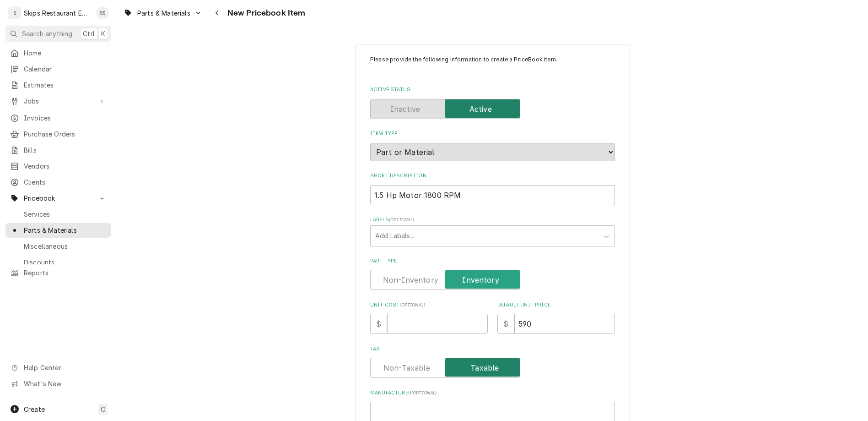 The width and height of the screenshot is (868, 421). What do you see at coordinates (58, 262) in the screenshot?
I see `a: Discounts` at bounding box center [58, 262].